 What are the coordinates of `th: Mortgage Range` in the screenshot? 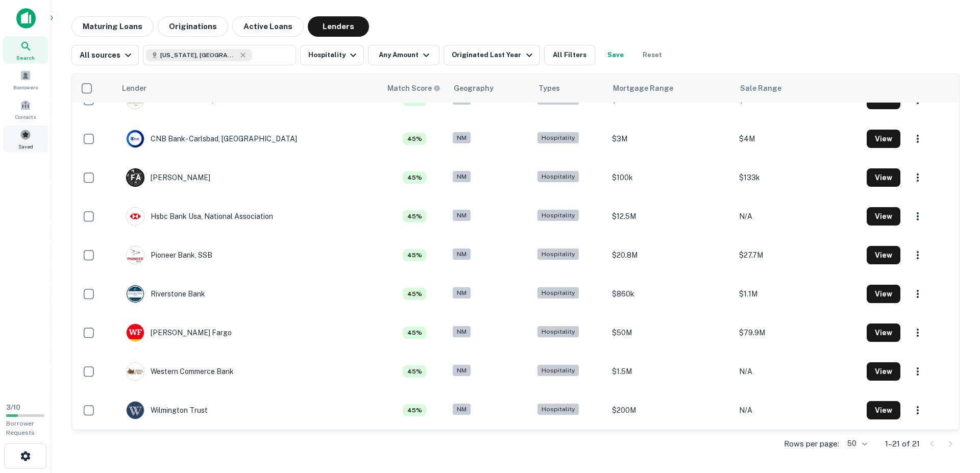 It's located at (670, 88).